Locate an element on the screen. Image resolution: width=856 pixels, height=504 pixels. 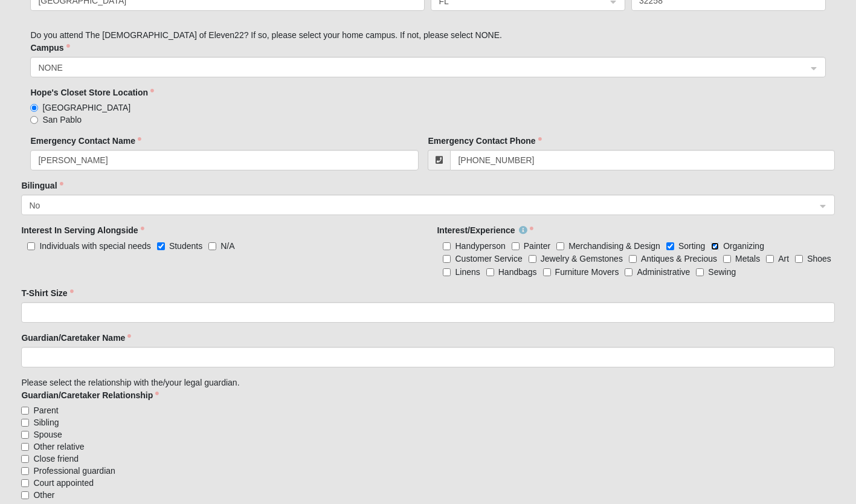
span: Sorting is located at coordinates (692, 246).